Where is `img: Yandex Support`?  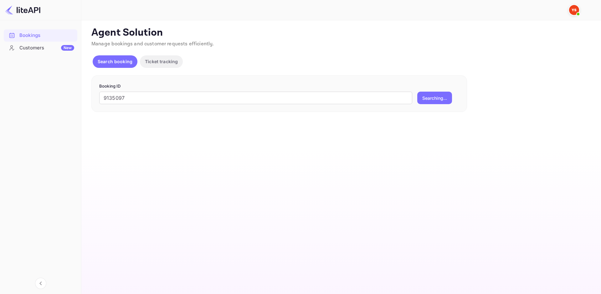
img: Yandex Support is located at coordinates (574, 10).